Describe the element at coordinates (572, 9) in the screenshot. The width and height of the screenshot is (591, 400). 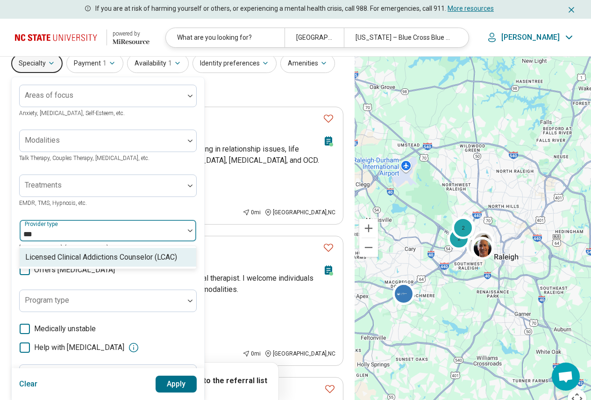
I see `button: Dismiss` at that location.